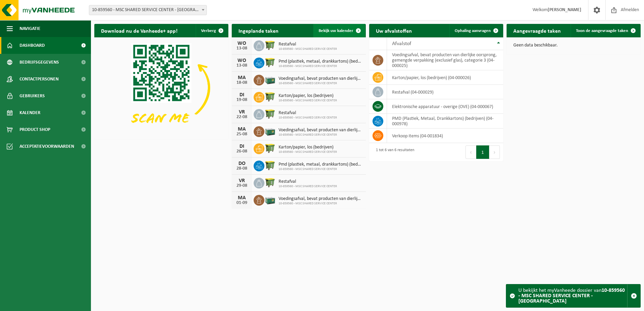  What do you see at coordinates (445, 60) in the screenshot?
I see `td: voedingsafval, bevat producten van dierlijke oorsprong, gemengde verpakking (exclusief glas), cat...` at bounding box center [445, 60].